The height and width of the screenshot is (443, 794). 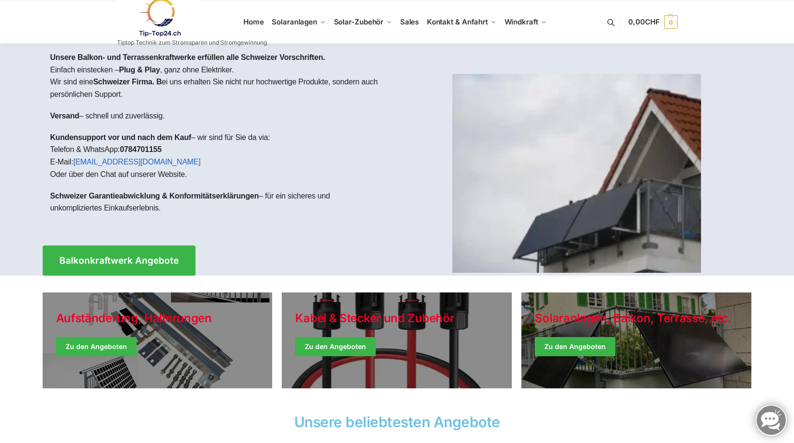 What do you see at coordinates (359, 22) in the screenshot?
I see `span: Solar-Zubehör` at bounding box center [359, 22].